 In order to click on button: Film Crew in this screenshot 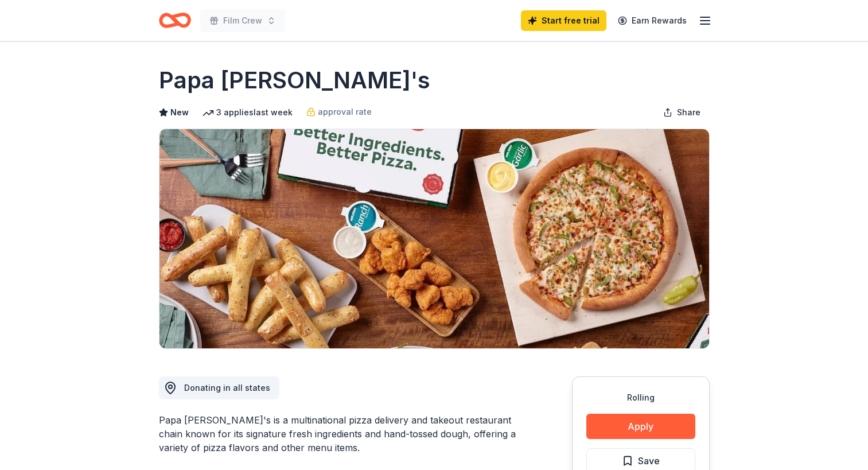, I will do `click(243, 21)`.